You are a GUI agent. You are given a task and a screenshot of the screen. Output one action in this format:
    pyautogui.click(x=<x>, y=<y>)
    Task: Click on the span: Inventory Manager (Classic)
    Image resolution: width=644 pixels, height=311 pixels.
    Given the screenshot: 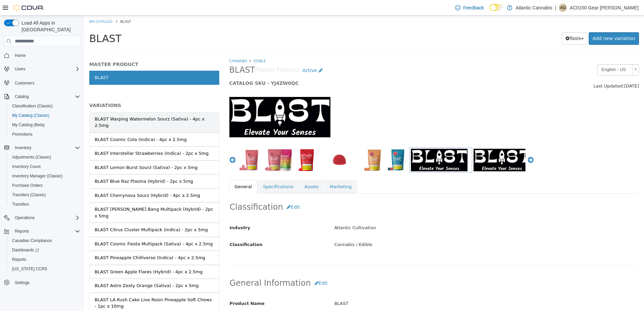 What is the action you would take?
    pyautogui.click(x=45, y=176)
    